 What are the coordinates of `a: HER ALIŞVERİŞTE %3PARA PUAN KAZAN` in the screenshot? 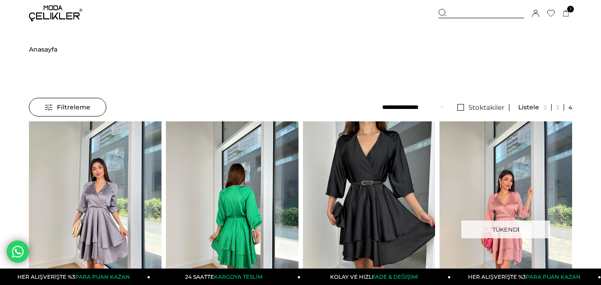 It's located at (526, 277).